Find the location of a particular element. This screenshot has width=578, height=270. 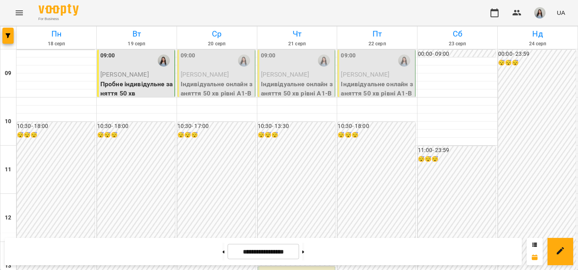

h6: Чт is located at coordinates (297, 34).